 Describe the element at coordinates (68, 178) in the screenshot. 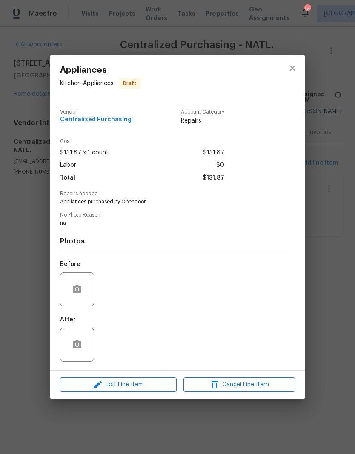

I see `span: Total` at that location.